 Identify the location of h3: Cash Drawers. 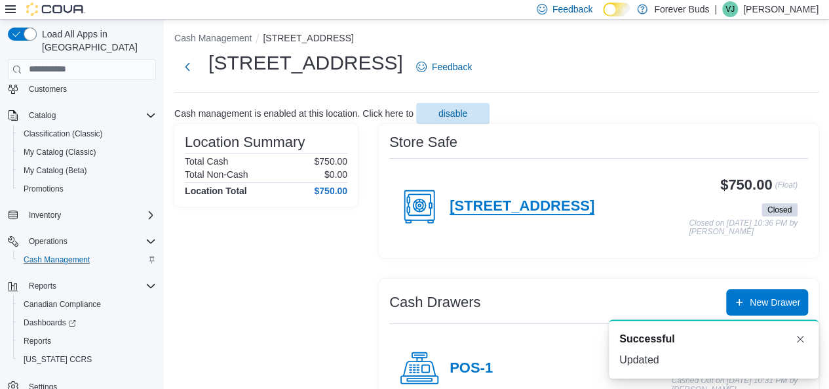
(435, 302).